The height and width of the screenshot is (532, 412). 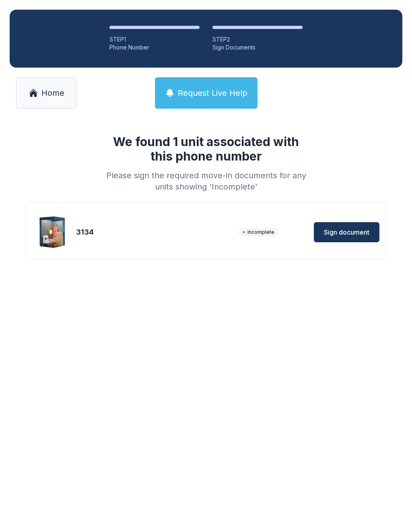 I want to click on div: STEP 1, so click(x=155, y=40).